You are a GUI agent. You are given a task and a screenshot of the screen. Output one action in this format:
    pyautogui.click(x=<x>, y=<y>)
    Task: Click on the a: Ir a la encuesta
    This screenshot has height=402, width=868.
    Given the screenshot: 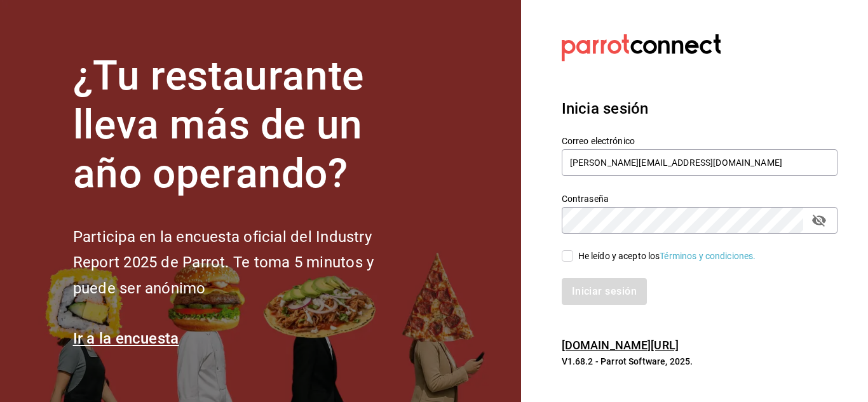 What is the action you would take?
    pyautogui.click(x=126, y=339)
    